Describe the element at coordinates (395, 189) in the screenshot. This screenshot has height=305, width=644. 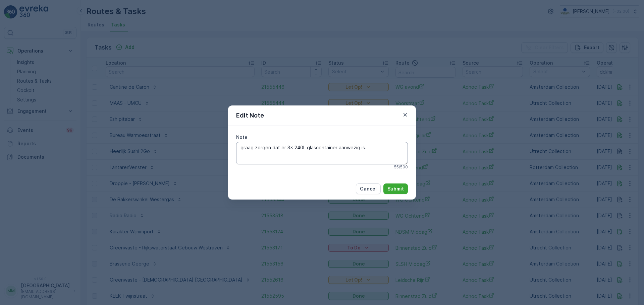
I see `p: Submit` at that location.